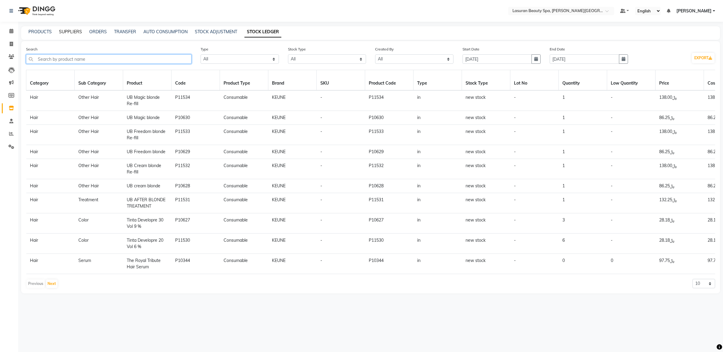 This screenshot has width=723, height=352. I want to click on td: 6, so click(583, 244).